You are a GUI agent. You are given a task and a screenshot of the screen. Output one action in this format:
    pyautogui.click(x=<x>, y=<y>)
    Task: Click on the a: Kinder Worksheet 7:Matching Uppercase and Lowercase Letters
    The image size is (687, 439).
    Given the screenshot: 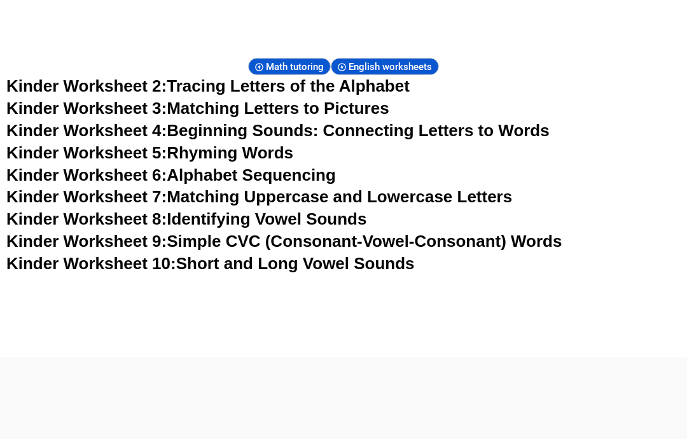 What is the action you would take?
    pyautogui.click(x=259, y=197)
    